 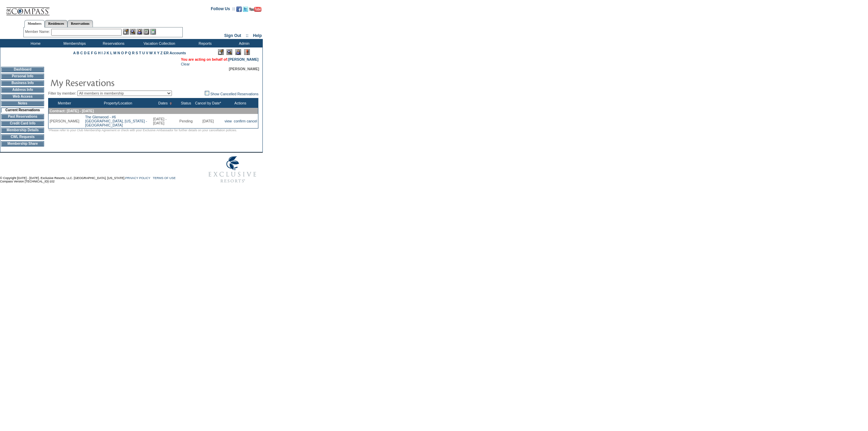 What do you see at coordinates (246, 9) in the screenshot?
I see `img: Follow us on Twitter` at bounding box center [246, 9].